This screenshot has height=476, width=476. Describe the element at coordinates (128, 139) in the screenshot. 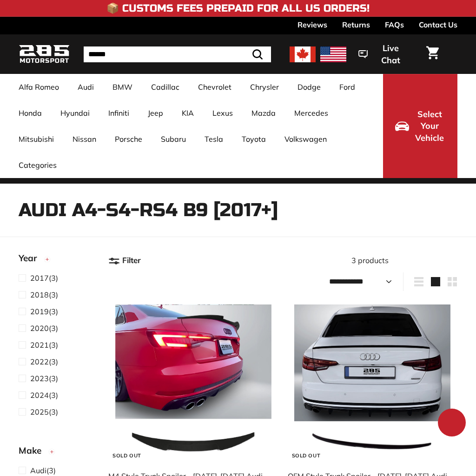

I see `a: Porsche` at that location.